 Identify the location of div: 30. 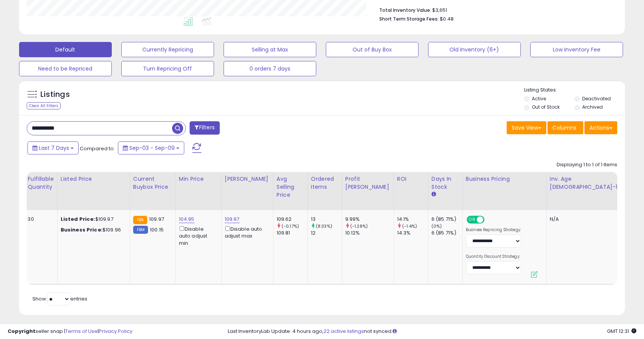
(39, 220).